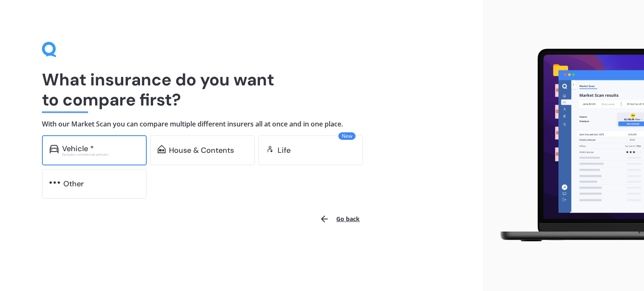 The width and height of the screenshot is (644, 291). What do you see at coordinates (567, 145) in the screenshot?
I see `img: laptop.webp` at bounding box center [567, 145].